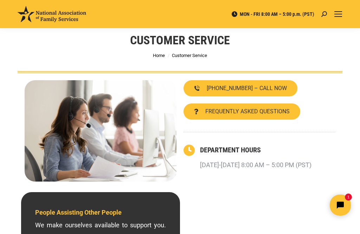 This screenshot has height=234, width=360. I want to click on span: Home, so click(159, 55).